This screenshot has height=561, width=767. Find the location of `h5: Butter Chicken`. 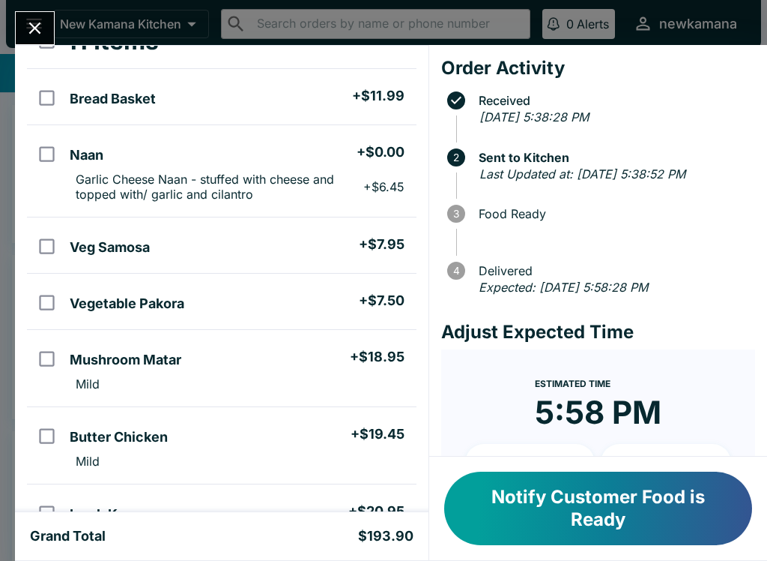

h5: Butter Chicken is located at coordinates (118, 437).